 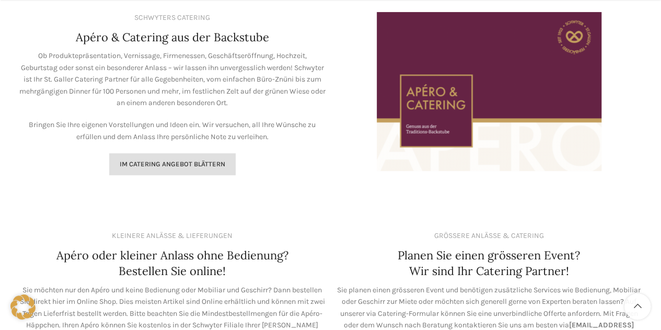 I want to click on div: KLEINERE ANLÄSSE & LIEFERUNGEN, so click(x=172, y=236).